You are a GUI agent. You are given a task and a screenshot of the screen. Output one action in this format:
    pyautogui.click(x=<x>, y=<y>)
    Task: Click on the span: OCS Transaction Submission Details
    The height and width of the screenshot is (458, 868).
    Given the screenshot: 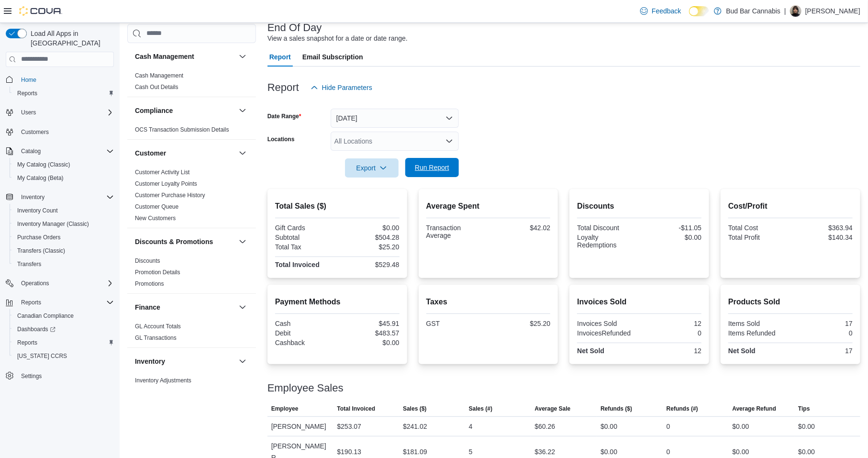 What is the action you would take?
    pyautogui.click(x=182, y=130)
    